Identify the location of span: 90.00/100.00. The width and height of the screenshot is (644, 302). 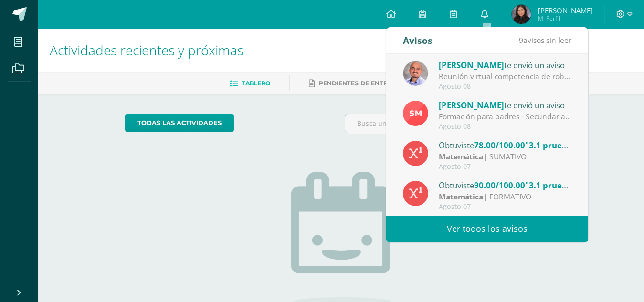
(499, 185).